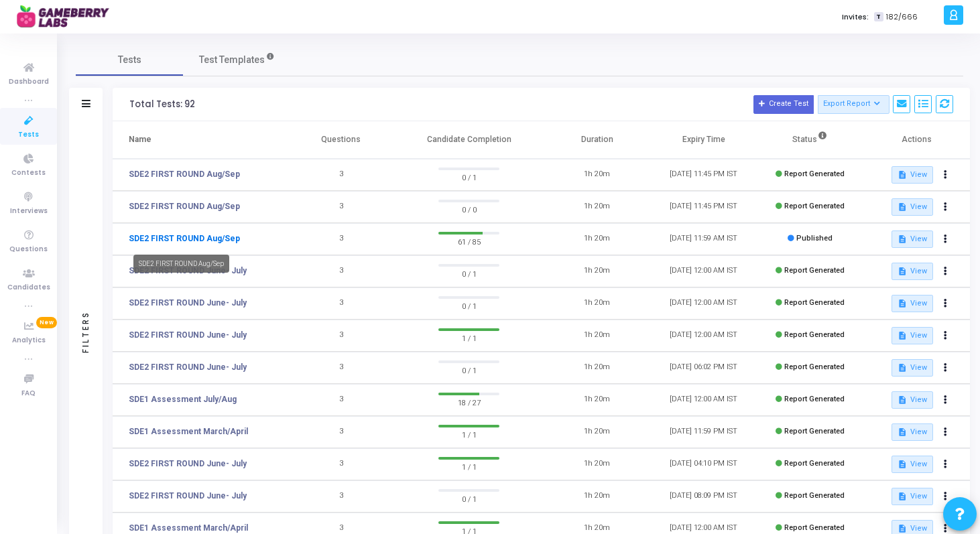 The width and height of the screenshot is (980, 534). What do you see at coordinates (162, 105) in the screenshot?
I see `div: Total Tests: 92` at bounding box center [162, 105].